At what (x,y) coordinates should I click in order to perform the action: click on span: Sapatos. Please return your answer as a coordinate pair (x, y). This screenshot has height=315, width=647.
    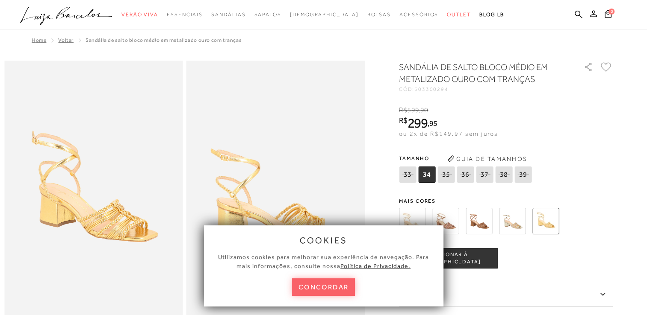
    Looking at the image, I should click on (267, 15).